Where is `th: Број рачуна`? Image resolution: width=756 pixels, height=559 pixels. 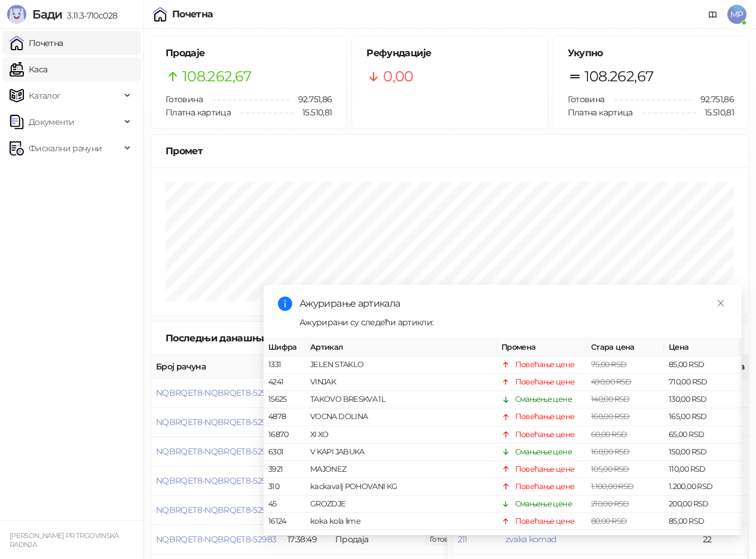 th: Број рачуна is located at coordinates (217, 367).